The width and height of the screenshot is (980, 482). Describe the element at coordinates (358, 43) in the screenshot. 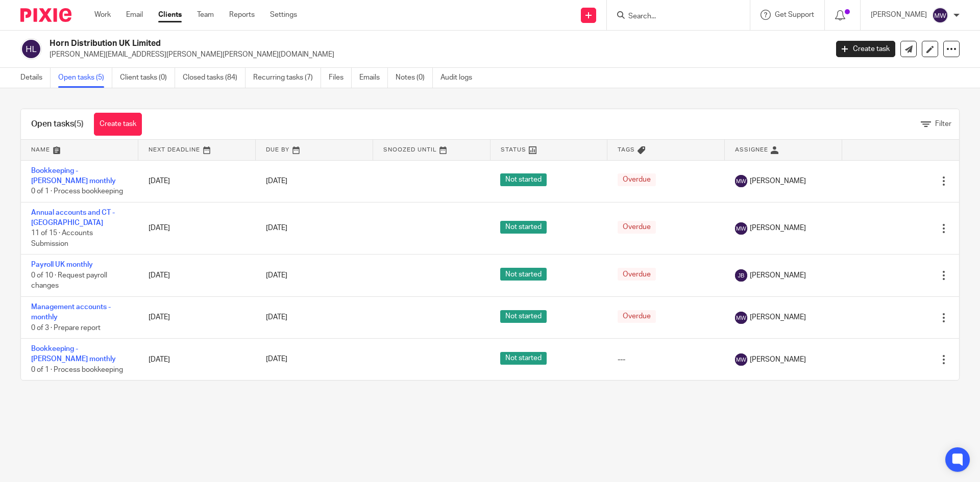

I see `h2: Horn Distribution UK Limited` at that location.